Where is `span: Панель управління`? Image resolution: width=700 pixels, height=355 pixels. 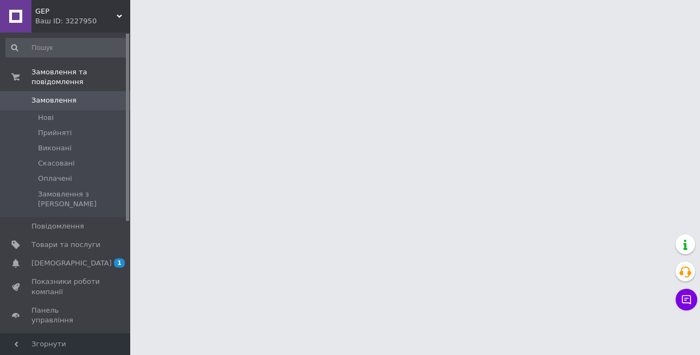
span: Панель управління is located at coordinates (66, 315).